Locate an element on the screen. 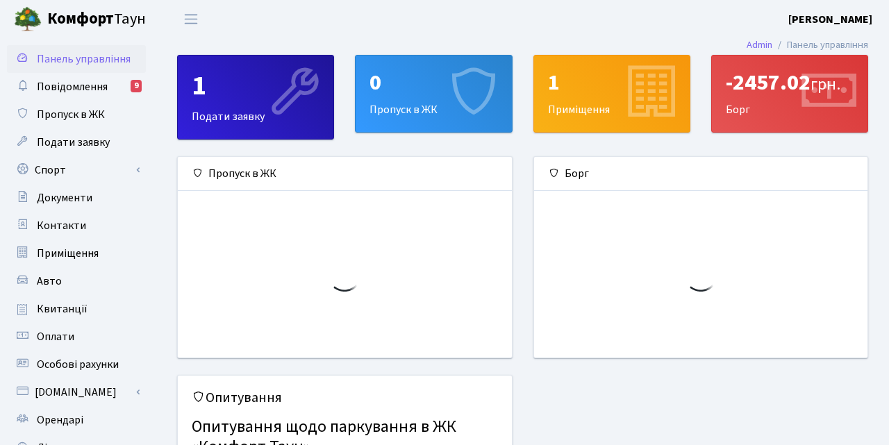 The width and height of the screenshot is (889, 445). a: Спорт is located at coordinates (76, 170).